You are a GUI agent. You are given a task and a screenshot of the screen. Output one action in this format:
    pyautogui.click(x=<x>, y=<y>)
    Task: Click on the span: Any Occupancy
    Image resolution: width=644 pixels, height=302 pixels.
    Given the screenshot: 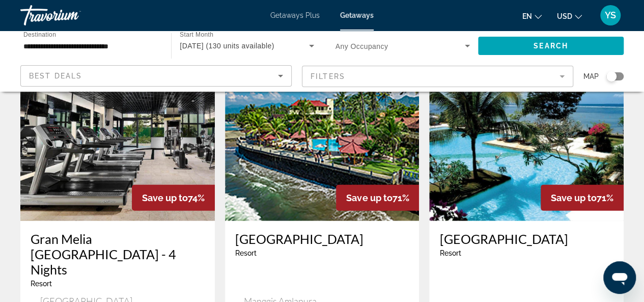 What is the action you would take?
    pyautogui.click(x=362, y=47)
    